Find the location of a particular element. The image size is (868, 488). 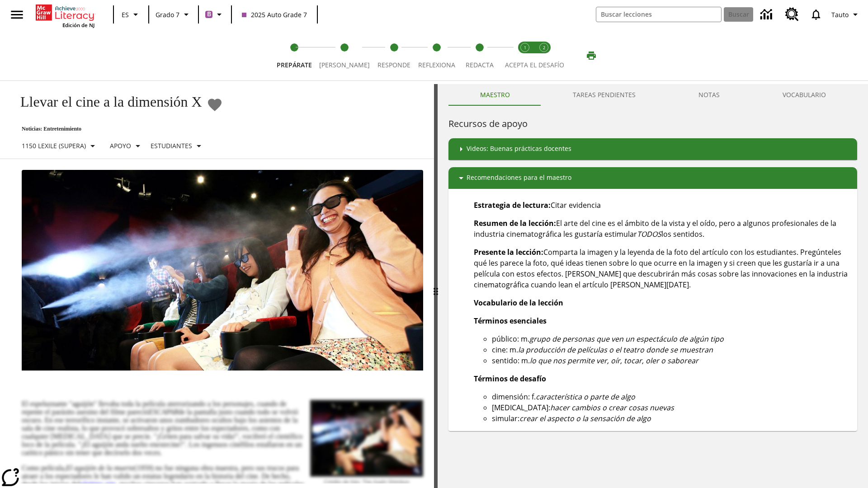

div: Recomendaciones para el maestro is located at coordinates (653, 178).